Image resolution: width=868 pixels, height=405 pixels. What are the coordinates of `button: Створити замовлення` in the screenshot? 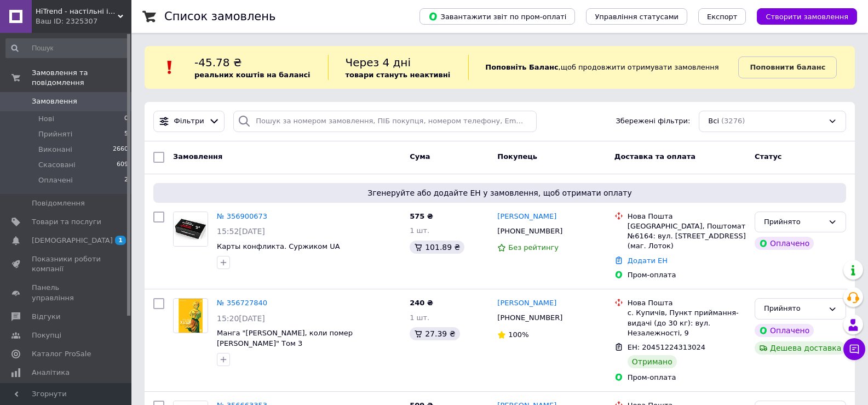 It's located at (807, 16).